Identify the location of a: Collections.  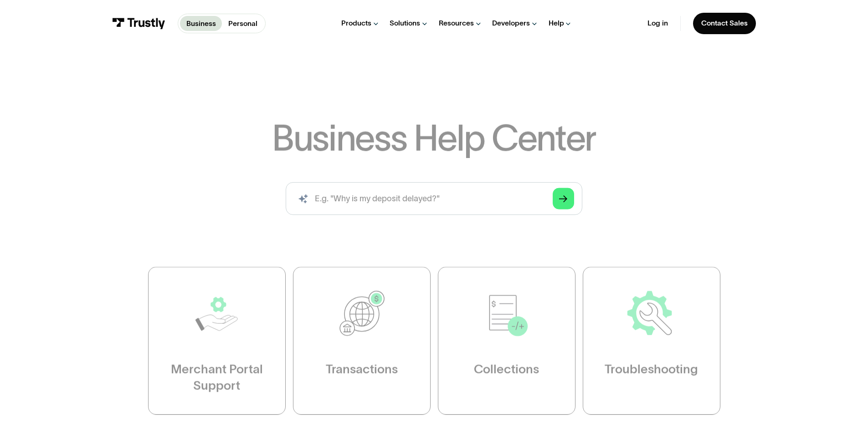
(506, 340).